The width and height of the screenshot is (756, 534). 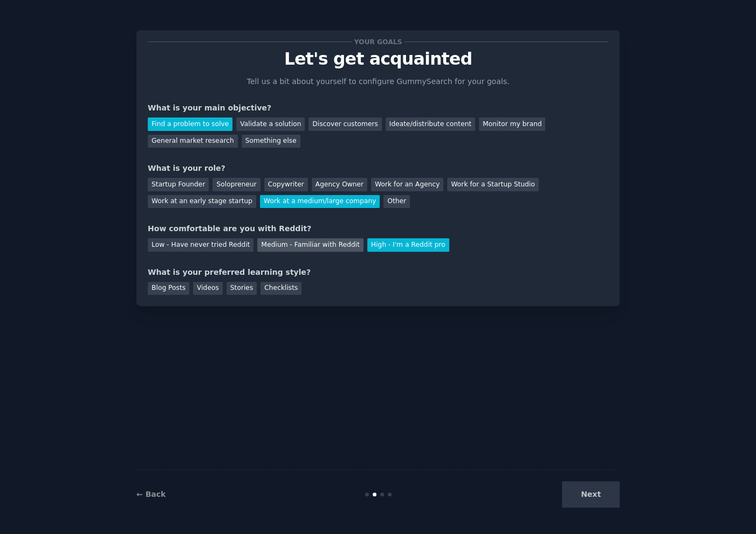 I want to click on div: Low - Have never tried Reddit, so click(x=201, y=244).